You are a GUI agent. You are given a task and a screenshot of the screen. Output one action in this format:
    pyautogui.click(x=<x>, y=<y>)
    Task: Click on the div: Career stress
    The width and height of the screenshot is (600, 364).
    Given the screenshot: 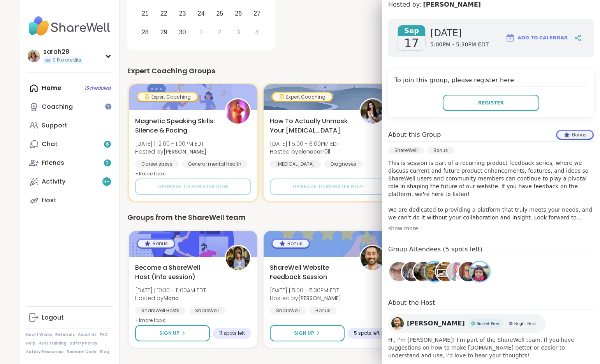 What is the action you would take?
    pyautogui.click(x=157, y=164)
    